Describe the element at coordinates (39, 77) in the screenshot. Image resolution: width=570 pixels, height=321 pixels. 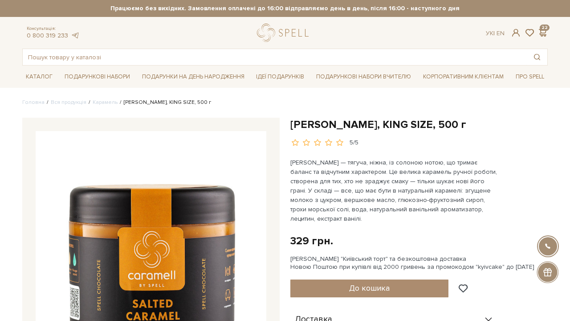
I see `a: Каталог` at that location.